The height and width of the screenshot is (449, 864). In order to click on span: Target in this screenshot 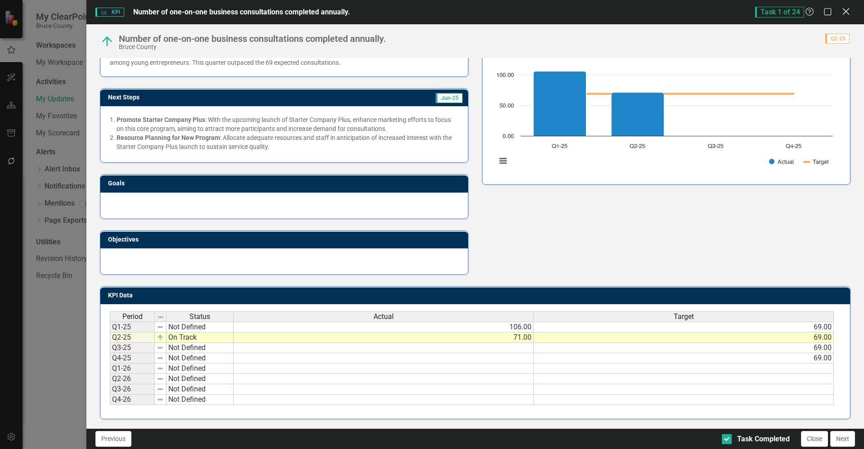, I will do `click(683, 317)`.